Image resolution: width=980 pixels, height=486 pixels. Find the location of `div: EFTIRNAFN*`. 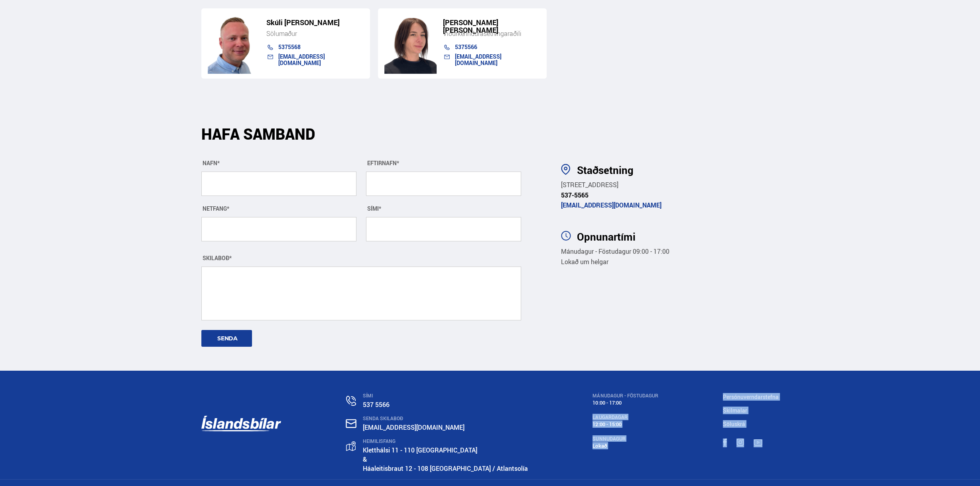

div: EFTIRNAFN* is located at coordinates (444, 163).